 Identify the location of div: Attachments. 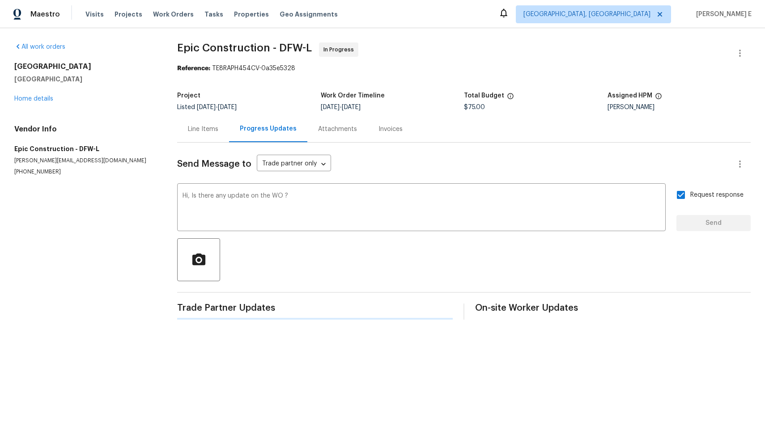
(337, 129).